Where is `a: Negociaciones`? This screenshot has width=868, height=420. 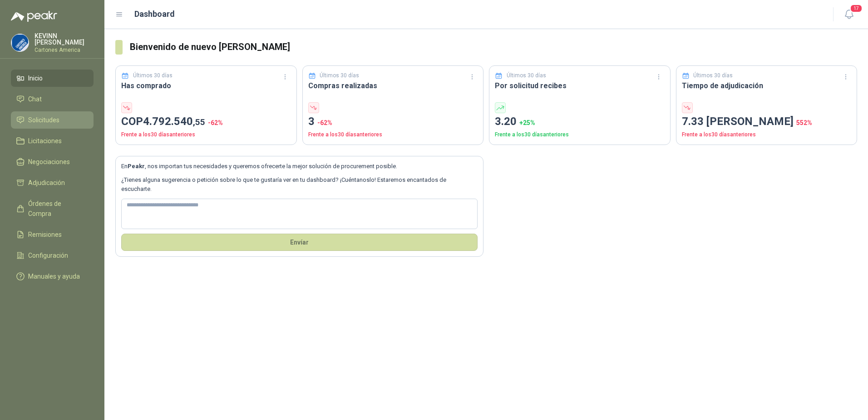 a: Negociaciones is located at coordinates (52, 162).